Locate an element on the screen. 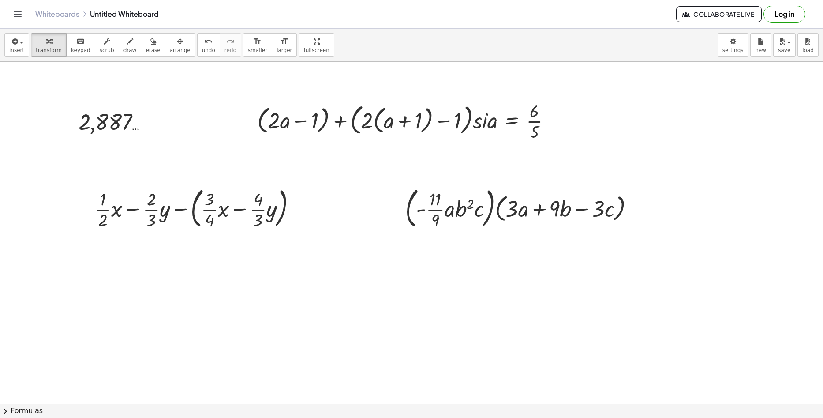 The height and width of the screenshot is (418, 823). button: draw is located at coordinates (130, 45).